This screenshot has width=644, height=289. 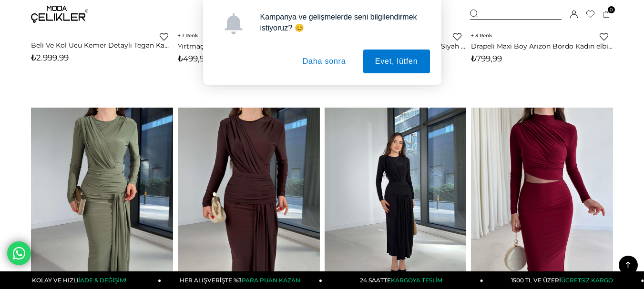 I want to click on span: KARGOYA TESLİM, so click(x=416, y=280).